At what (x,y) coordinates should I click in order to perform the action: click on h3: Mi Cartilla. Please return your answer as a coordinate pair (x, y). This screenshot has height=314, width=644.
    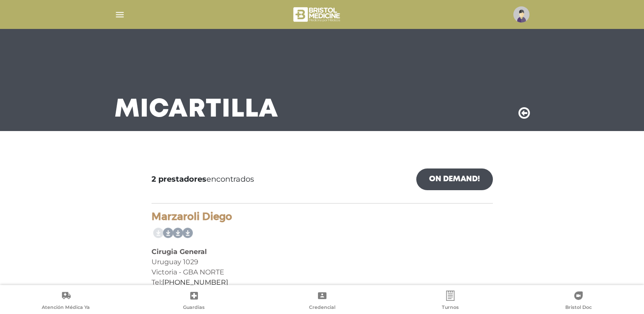
    Looking at the image, I should click on (196, 110).